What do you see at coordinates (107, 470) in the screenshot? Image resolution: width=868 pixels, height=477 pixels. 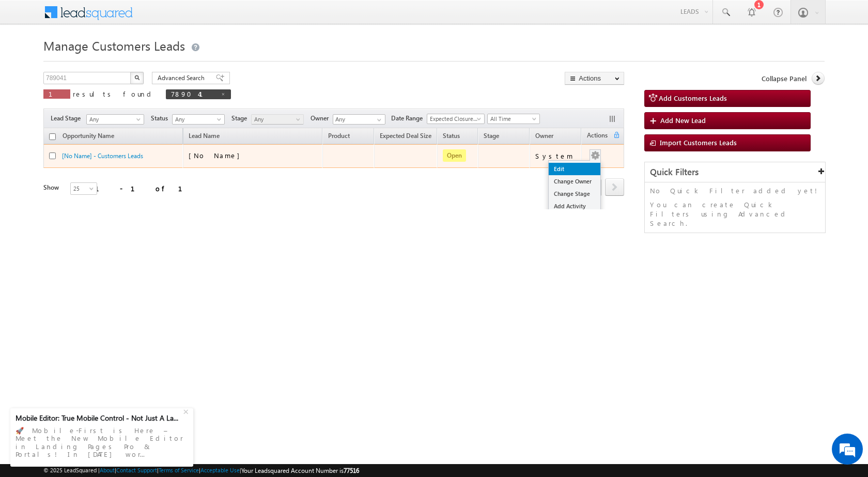 I see `a: About` at bounding box center [107, 470].